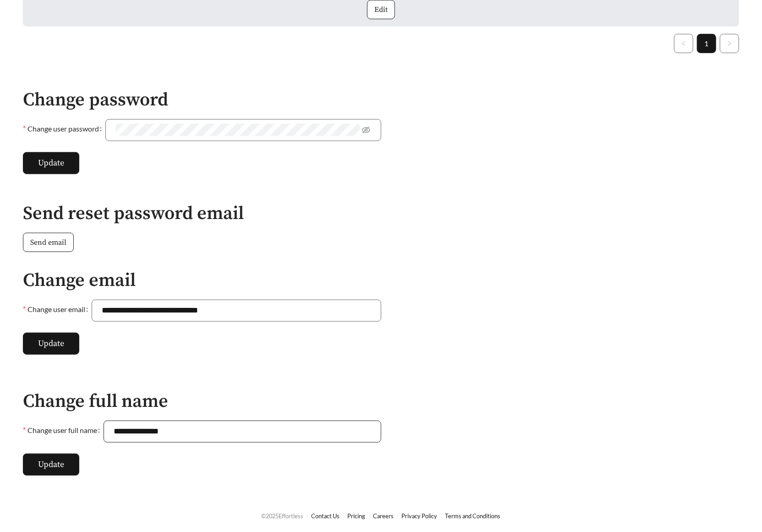  What do you see at coordinates (366, 130) in the screenshot?
I see `span: eye-invisible` at bounding box center [366, 130].